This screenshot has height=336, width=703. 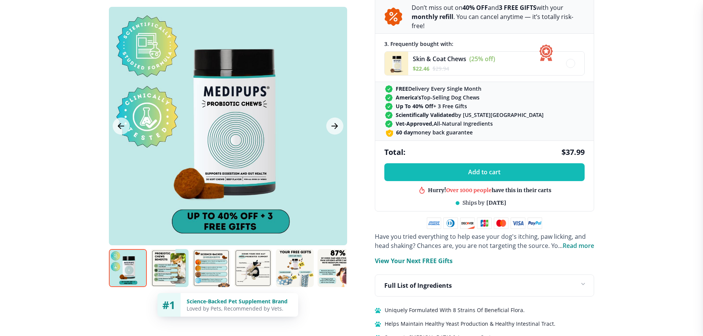 I want to click on div: in this shop, so click(x=490, y=190).